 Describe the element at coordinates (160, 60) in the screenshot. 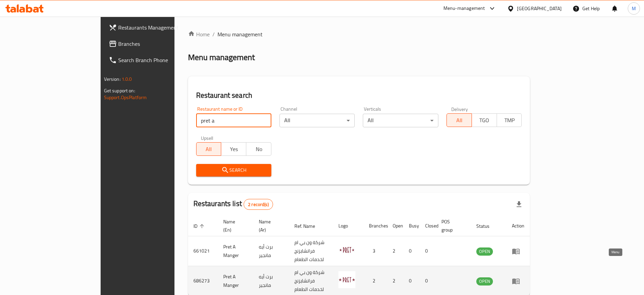

I see `span: Search Branch Phone` at that location.